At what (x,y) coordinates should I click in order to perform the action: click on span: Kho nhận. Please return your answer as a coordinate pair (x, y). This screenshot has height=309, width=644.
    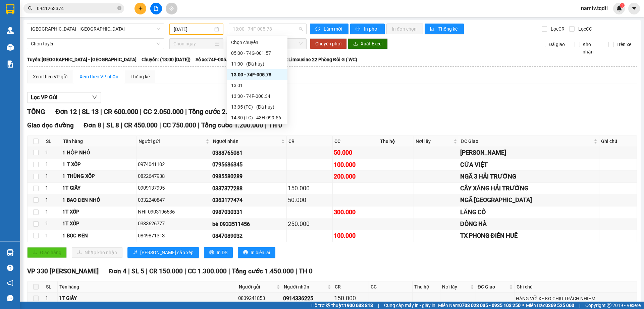
    Looking at the image, I should click on (592, 48).